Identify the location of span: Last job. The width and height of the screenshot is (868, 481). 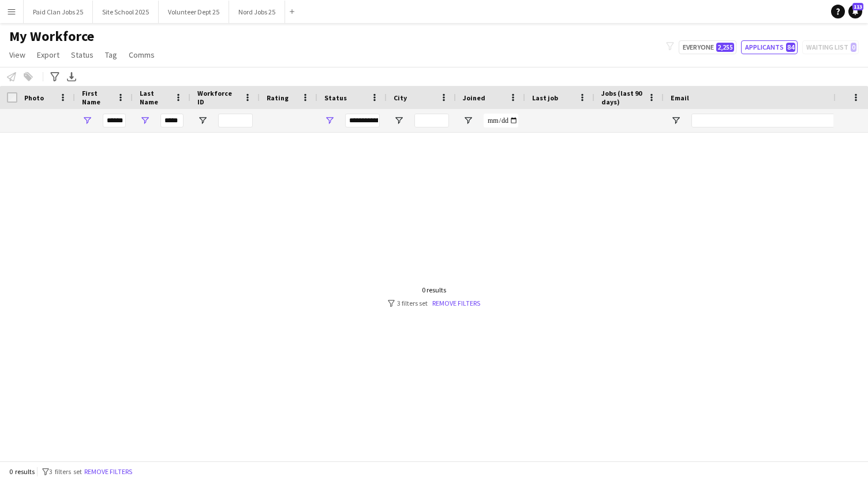
(545, 97).